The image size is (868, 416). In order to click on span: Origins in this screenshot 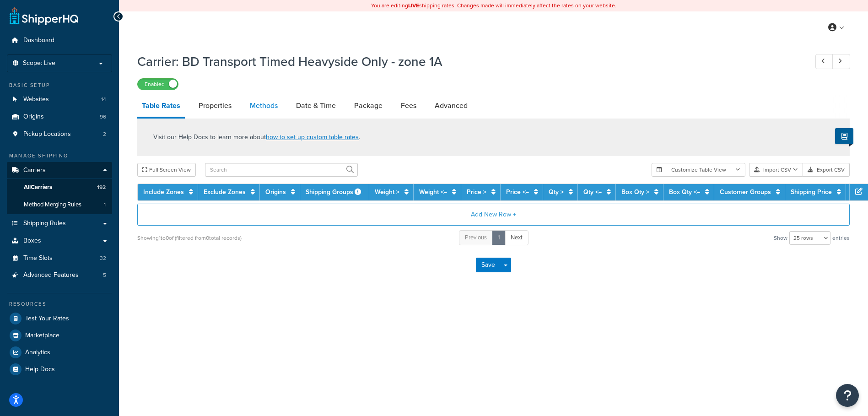, I will do `click(33, 117)`.